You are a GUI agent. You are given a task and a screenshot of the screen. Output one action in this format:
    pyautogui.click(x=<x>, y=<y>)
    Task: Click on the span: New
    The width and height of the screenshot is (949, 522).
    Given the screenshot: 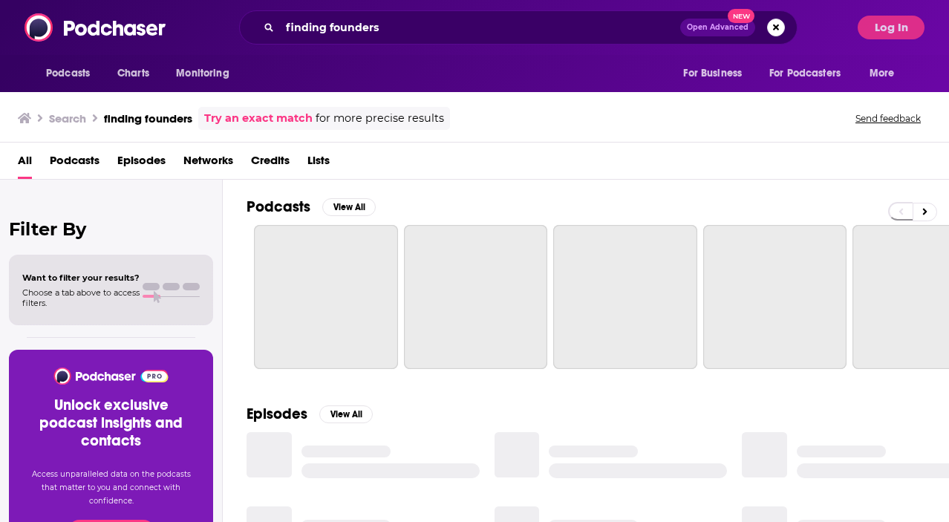 What is the action you would take?
    pyautogui.click(x=741, y=16)
    